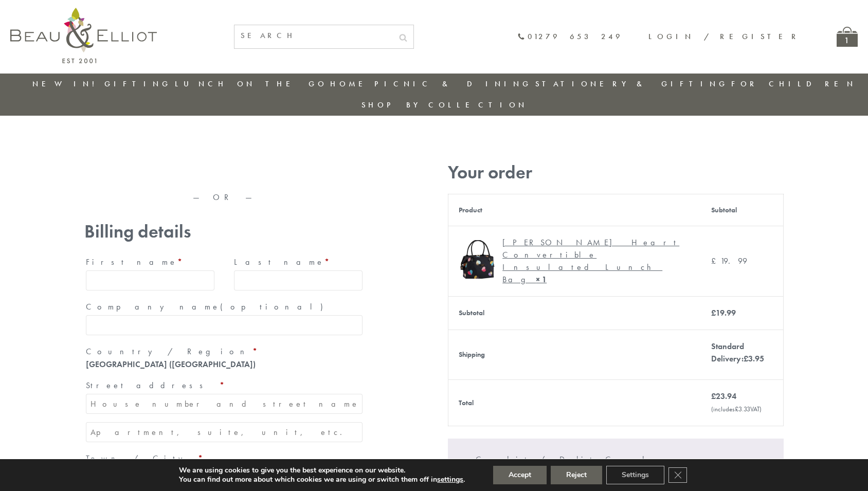  I want to click on label: Street address, so click(224, 386).